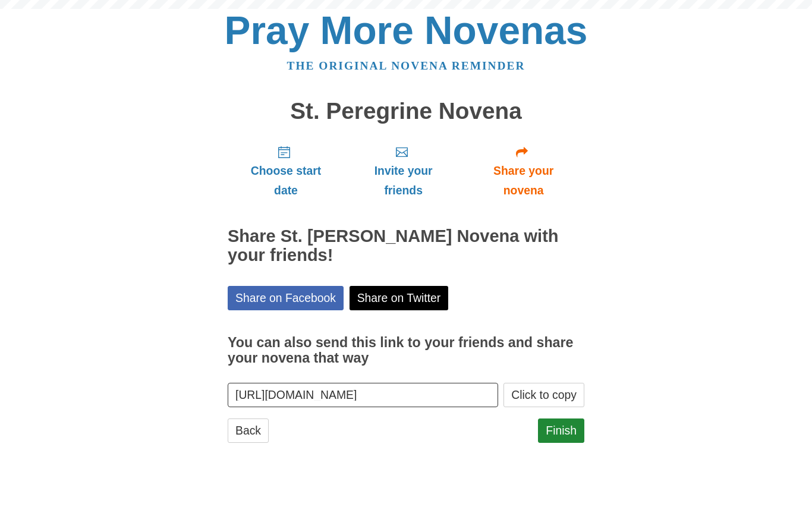 This screenshot has width=812, height=513. What do you see at coordinates (399, 298) in the screenshot?
I see `a: Share on Twitter` at bounding box center [399, 298].